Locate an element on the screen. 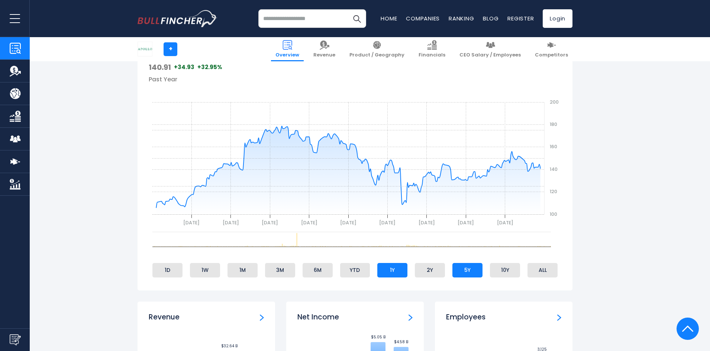 The image size is (710, 351). li: 1M is located at coordinates (242, 270).